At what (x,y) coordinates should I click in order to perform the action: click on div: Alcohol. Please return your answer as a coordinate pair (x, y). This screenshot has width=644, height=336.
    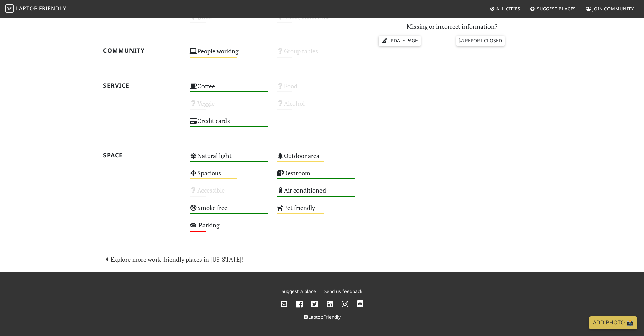
    Looking at the image, I should click on (316, 106).